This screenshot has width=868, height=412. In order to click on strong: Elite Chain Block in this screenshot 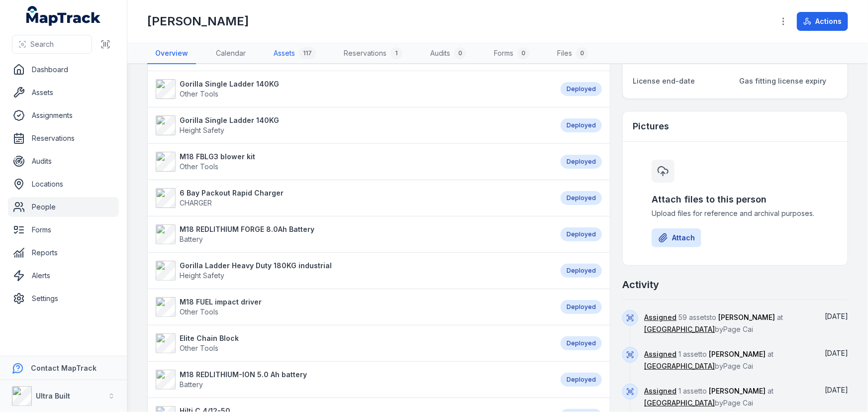, I will do `click(209, 338)`.